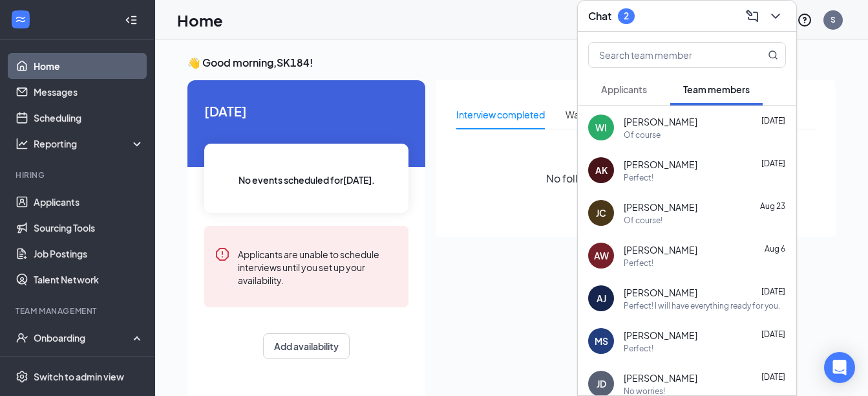  What do you see at coordinates (307, 346) in the screenshot?
I see `button: Add availability` at bounding box center [307, 346].